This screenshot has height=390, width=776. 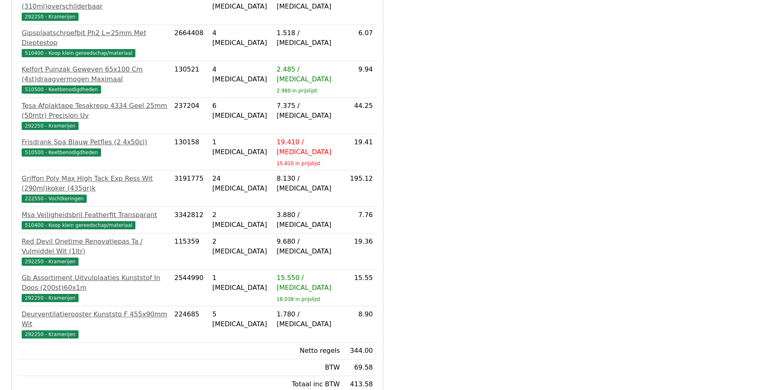 I want to click on div: Gipsplaatschroefbit Ph2 L=25mm Met Dieptestop, so click(x=95, y=38).